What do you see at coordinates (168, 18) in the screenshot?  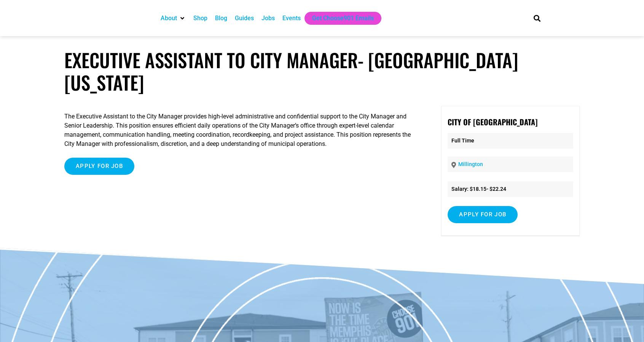 I see `a: About` at bounding box center [168, 18].